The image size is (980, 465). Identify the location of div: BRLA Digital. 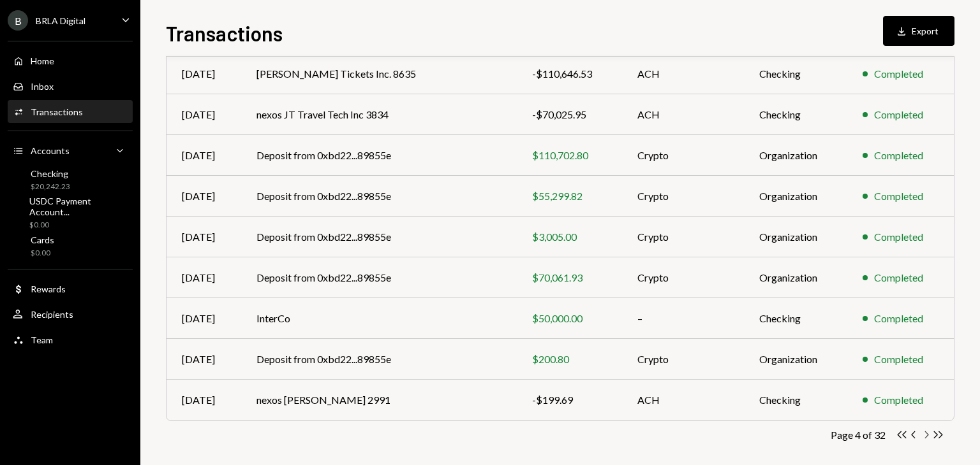
(60, 21).